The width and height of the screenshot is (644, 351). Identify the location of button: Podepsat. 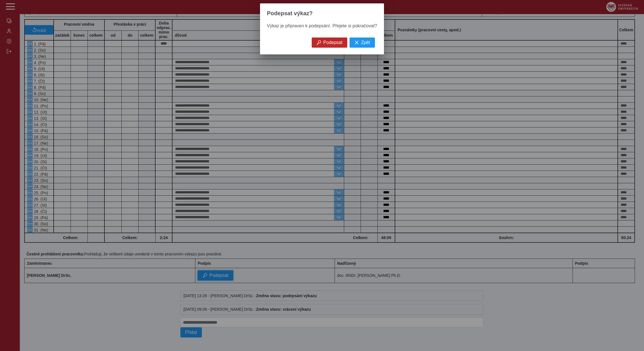
(329, 43).